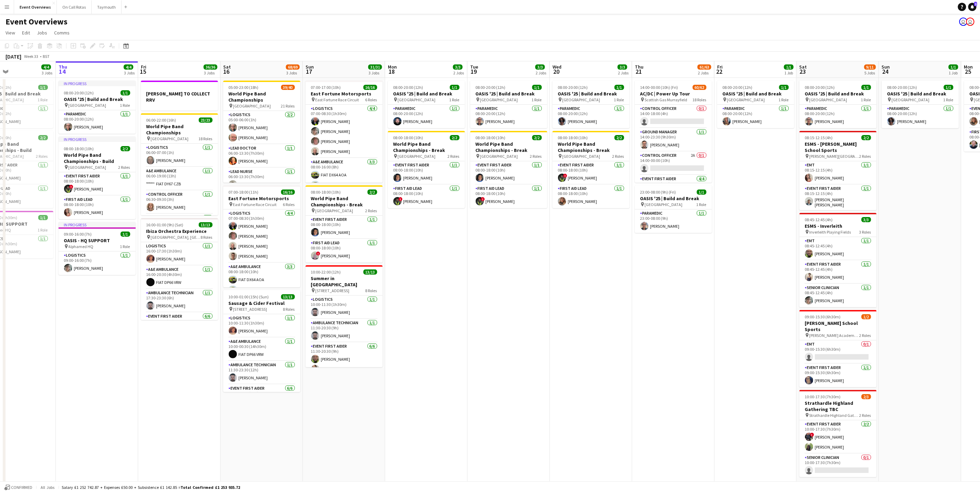 This screenshot has height=493, width=980. What do you see at coordinates (42, 33) in the screenshot?
I see `span: Jobs` at bounding box center [42, 33].